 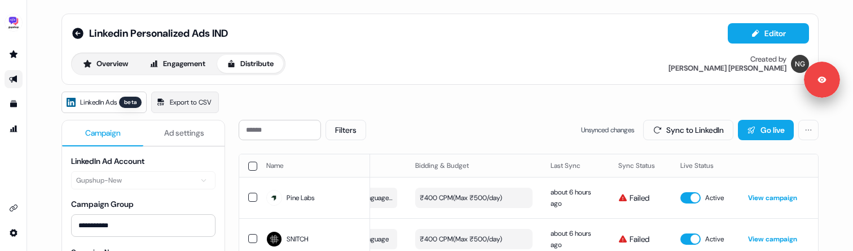 I want to click on span: Campaign, so click(x=103, y=133).